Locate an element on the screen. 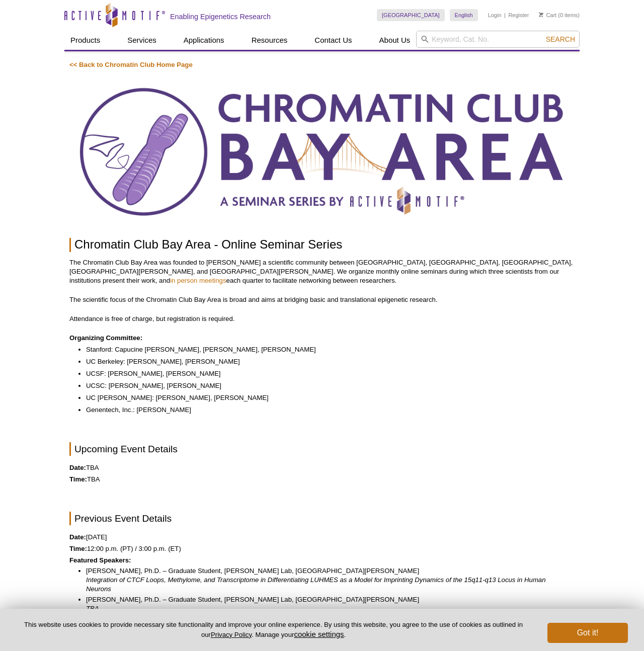 The height and width of the screenshot is (651, 644). h2: Previous Event Details is located at coordinates (322, 518).